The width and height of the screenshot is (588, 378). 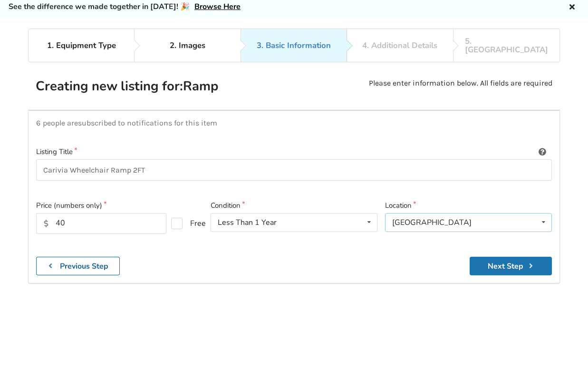 What do you see at coordinates (218, 7) in the screenshot?
I see `a: Browse Here` at bounding box center [218, 7].